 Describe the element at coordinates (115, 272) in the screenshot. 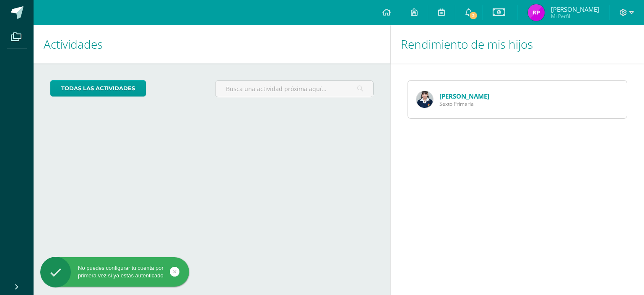

I see `div: No puedes configurar tu cuenta por primera vez si ya estás autenticado` at that location.